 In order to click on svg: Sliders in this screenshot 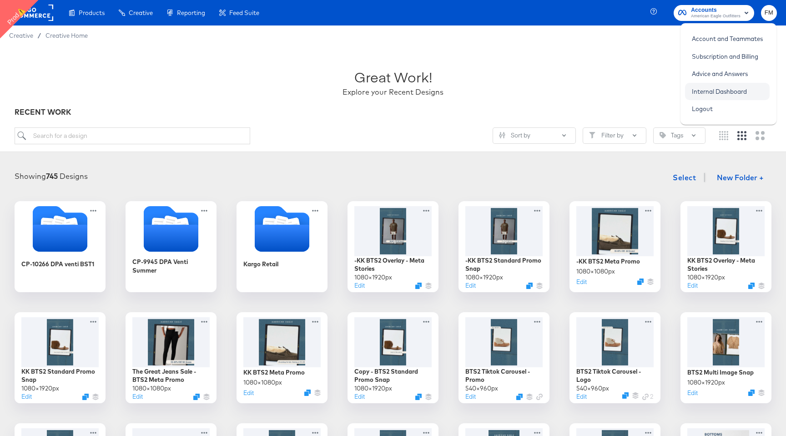, I will do `click(502, 135)`.